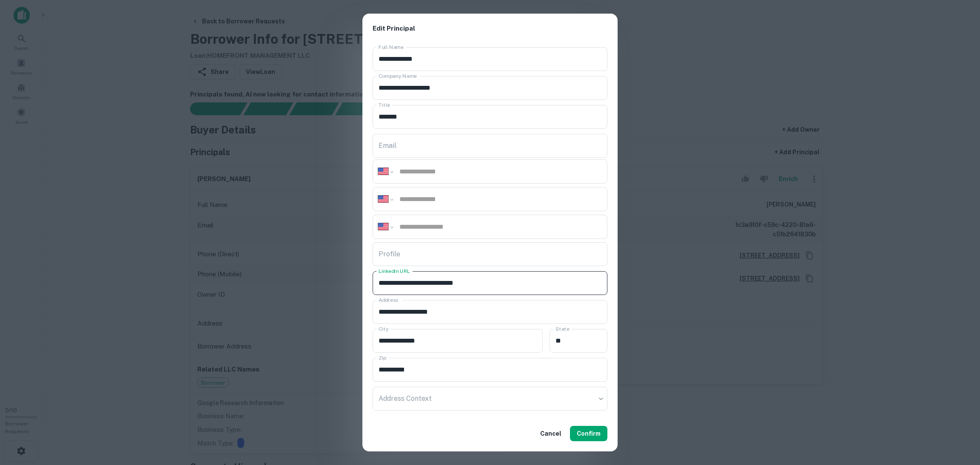  I want to click on label: Title, so click(384, 104).